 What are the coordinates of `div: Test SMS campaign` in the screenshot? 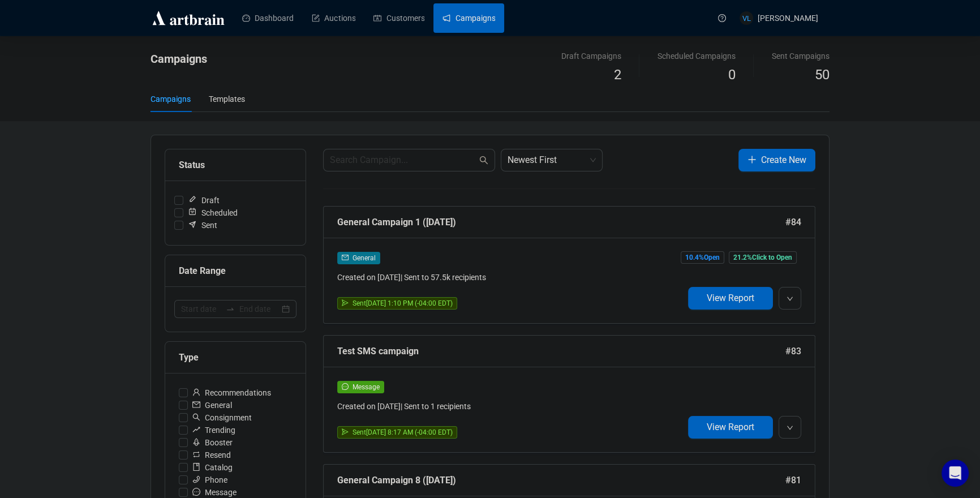 It's located at (561, 351).